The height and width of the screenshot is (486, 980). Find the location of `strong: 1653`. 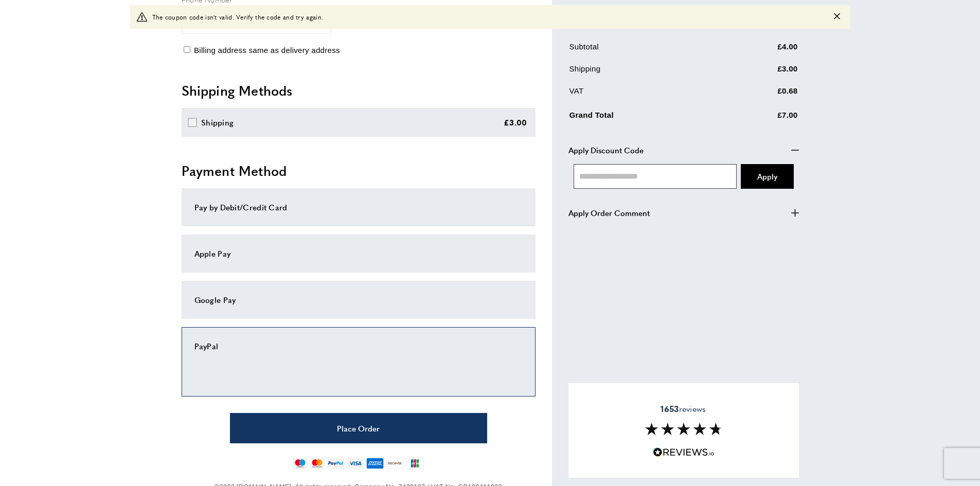

strong: 1653 is located at coordinates (670, 408).